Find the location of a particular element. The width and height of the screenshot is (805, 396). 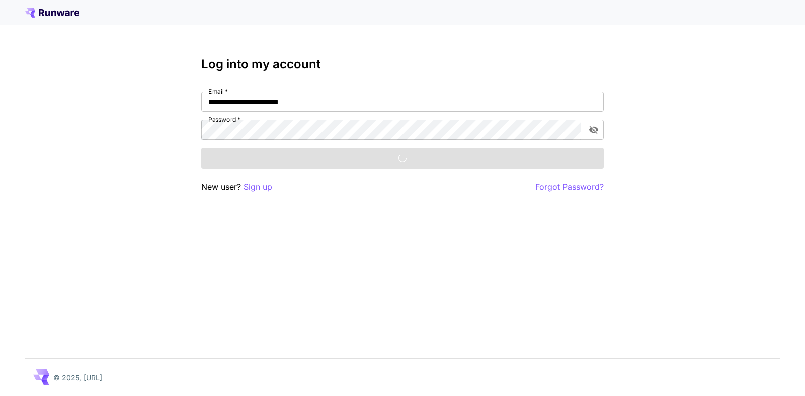

p: Forgot Password? is located at coordinates (570, 187).